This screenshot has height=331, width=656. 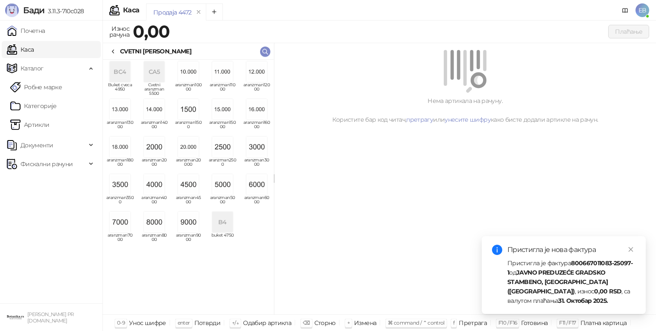 What do you see at coordinates (257, 127) in the screenshot?
I see `span: aranzman16000` at bounding box center [257, 127].